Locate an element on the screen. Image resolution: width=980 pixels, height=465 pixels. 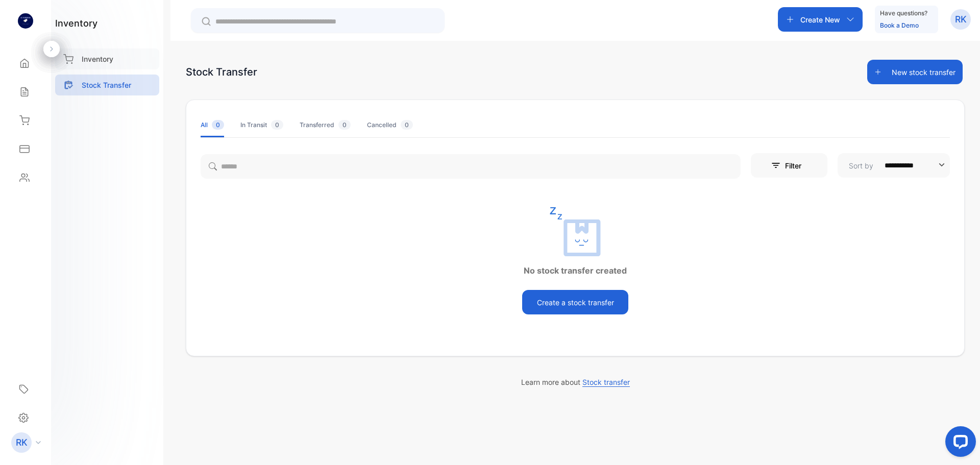
img: logo is located at coordinates (25, 21).